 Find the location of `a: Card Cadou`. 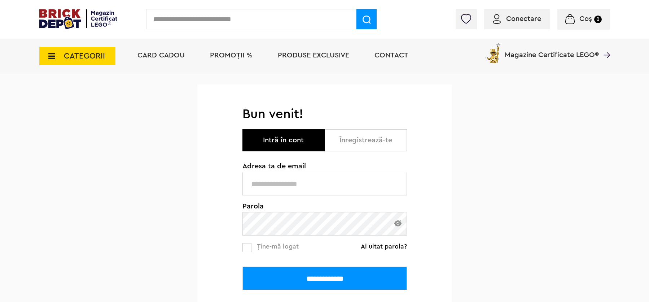

a: Card Cadou is located at coordinates (161, 55).